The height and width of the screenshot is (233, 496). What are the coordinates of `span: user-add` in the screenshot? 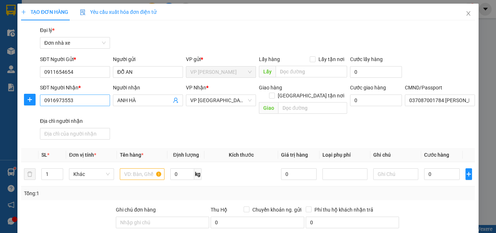 It's located at (176, 100).